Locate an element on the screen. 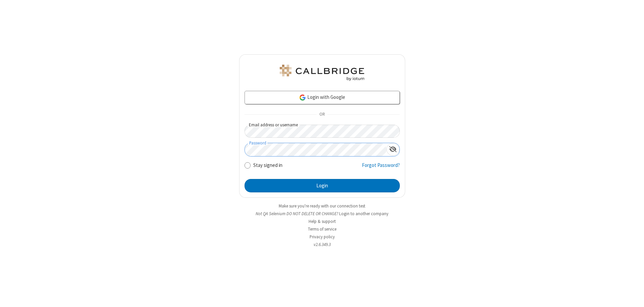 Image resolution: width=644 pixels, height=307 pixels. img: QA Selenium DO NOT DELETE OR CHANGE is located at coordinates (322, 73).